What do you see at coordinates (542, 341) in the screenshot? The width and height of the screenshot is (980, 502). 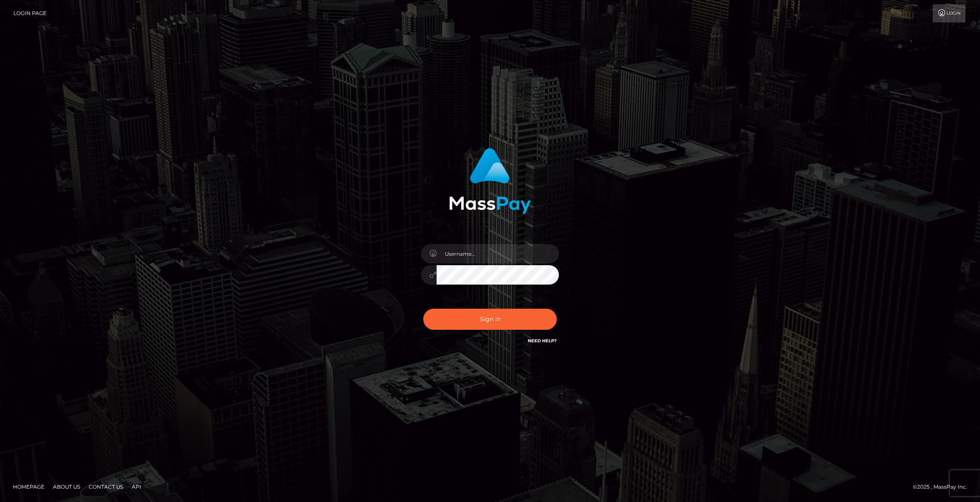 I see `a: Need Help?` at bounding box center [542, 341].